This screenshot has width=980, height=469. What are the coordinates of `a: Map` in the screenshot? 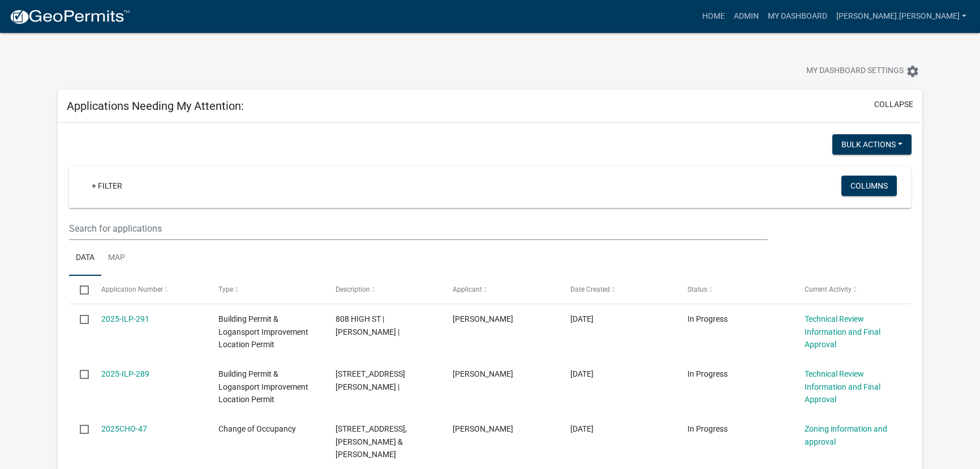 It's located at (116, 258).